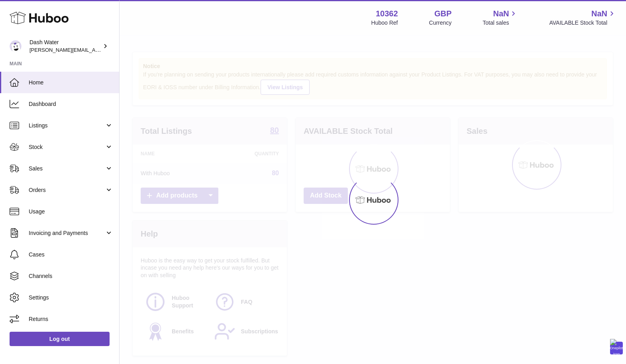 This screenshot has width=626, height=364. I want to click on span: Listings, so click(67, 125).